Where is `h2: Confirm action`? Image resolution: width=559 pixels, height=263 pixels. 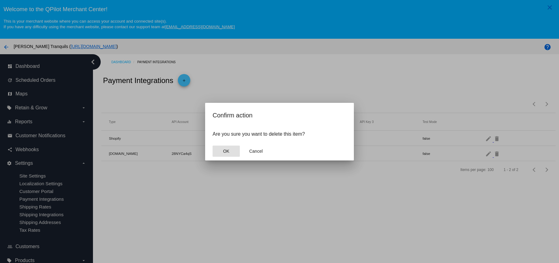 h2: Confirm action is located at coordinates (280, 115).